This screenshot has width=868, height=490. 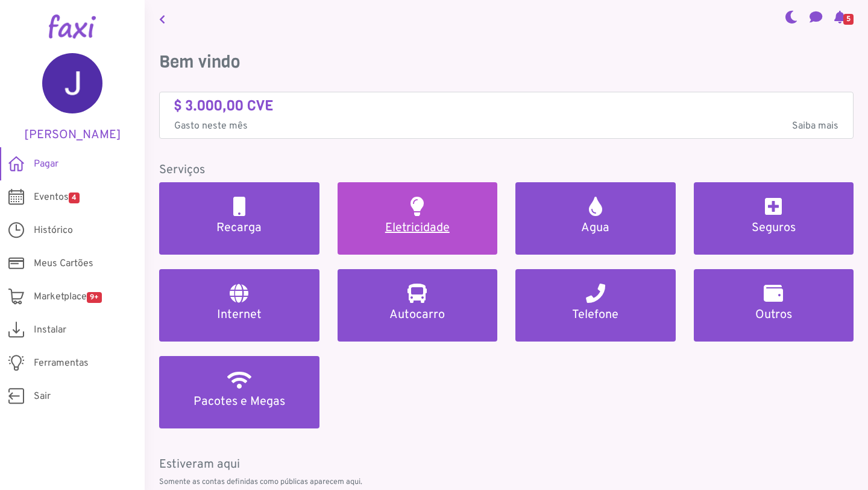 I want to click on span: Saiba mais, so click(x=815, y=126).